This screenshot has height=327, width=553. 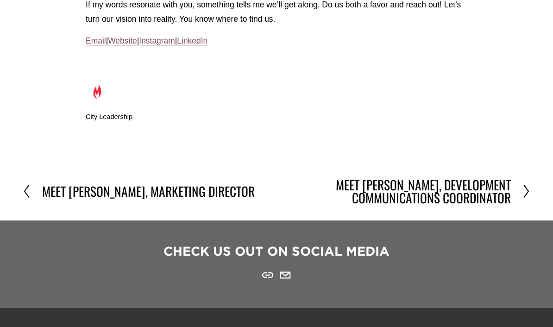 What do you see at coordinates (286, 276) in the screenshot?
I see `a: breunna@cityleadership.org` at bounding box center [286, 276].